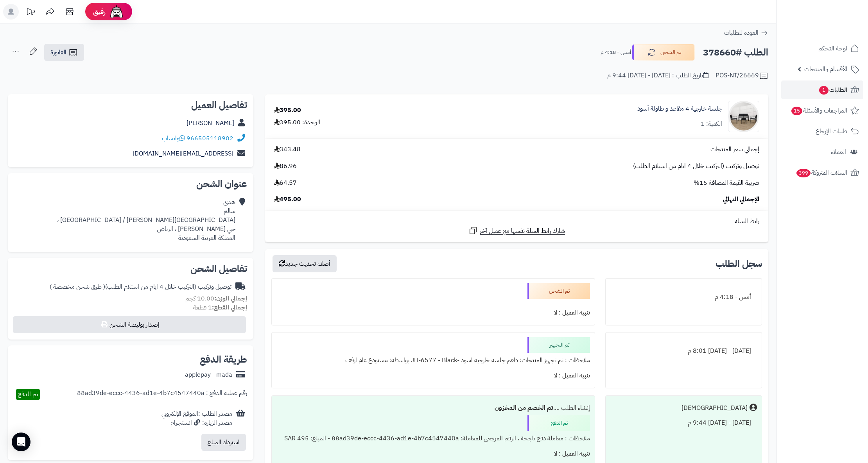 This screenshot has width=868, height=463. What do you see at coordinates (822, 152) in the screenshot?
I see `a: العملاء` at bounding box center [822, 152].